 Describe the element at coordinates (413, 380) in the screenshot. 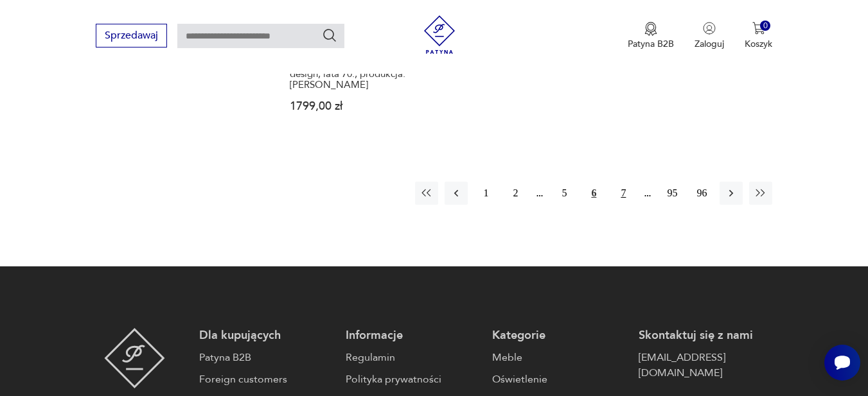

I see `a: Polityka prywatności` at that location.